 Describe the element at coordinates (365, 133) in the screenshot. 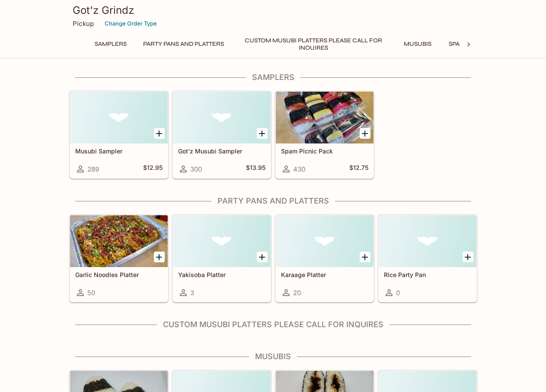

I see `button: Add Spam Picnic Pack` at that location.